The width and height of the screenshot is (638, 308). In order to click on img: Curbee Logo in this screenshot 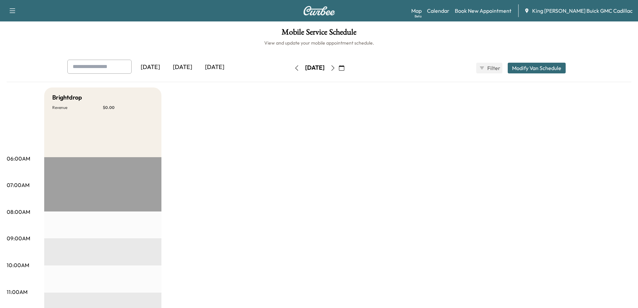, I will do `click(319, 11)`.